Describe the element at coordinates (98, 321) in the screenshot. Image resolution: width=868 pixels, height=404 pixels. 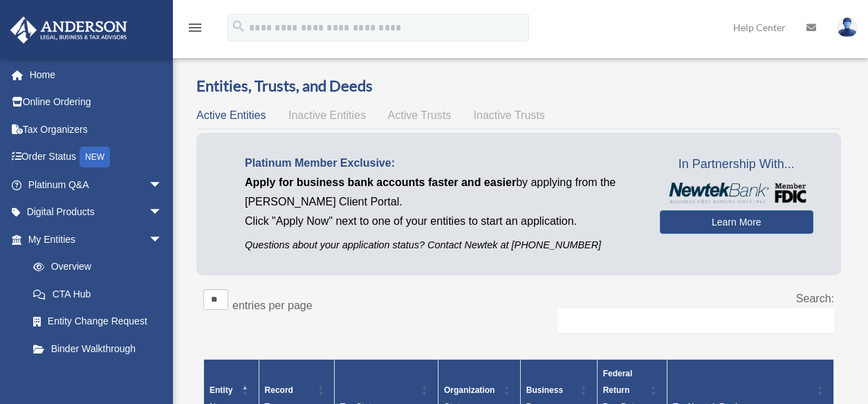
I see `a: Entity Change Request` at that location.